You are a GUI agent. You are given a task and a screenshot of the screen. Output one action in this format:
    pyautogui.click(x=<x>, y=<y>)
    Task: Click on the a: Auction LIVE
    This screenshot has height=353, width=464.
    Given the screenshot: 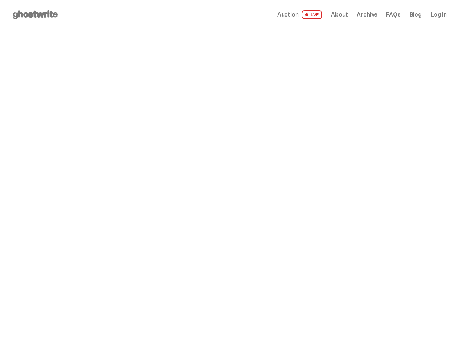 What is the action you would take?
    pyautogui.click(x=300, y=15)
    